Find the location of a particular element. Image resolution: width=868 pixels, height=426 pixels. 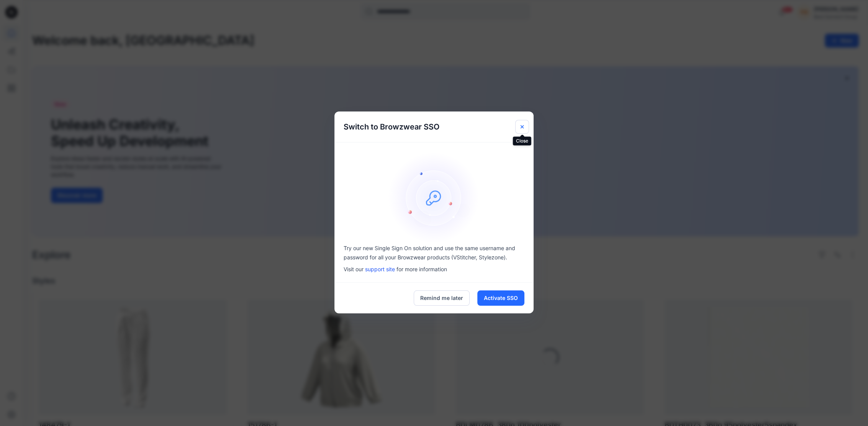

button: Close is located at coordinates (522, 127).